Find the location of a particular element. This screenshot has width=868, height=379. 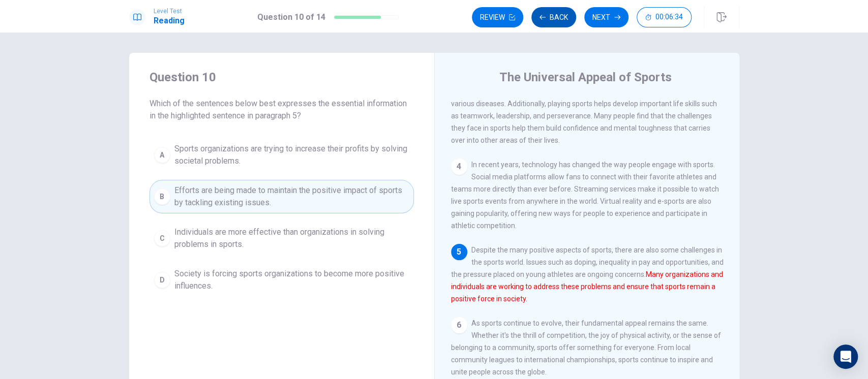

span: Individuals are more effective than organizations in solving problems in sports. is located at coordinates (292, 238).